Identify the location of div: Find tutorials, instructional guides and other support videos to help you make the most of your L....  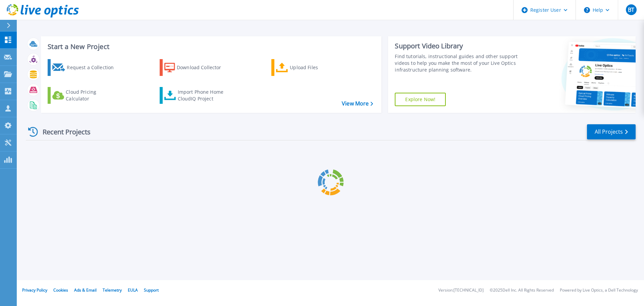
(458, 63).